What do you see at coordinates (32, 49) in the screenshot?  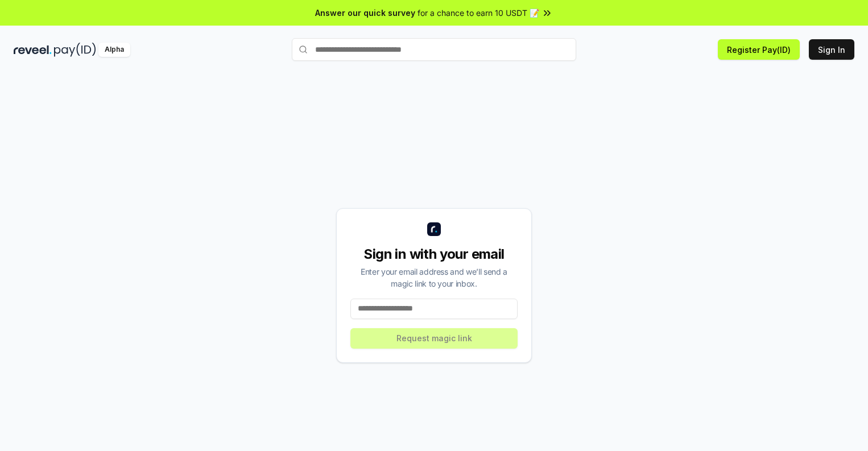 I see `img: reveel_dark` at bounding box center [32, 49].